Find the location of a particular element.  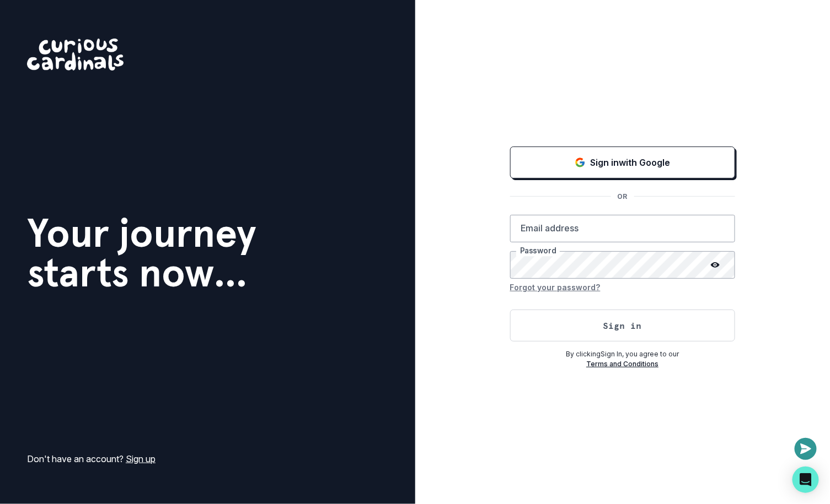

button: Sign in is located at coordinates (622, 325).